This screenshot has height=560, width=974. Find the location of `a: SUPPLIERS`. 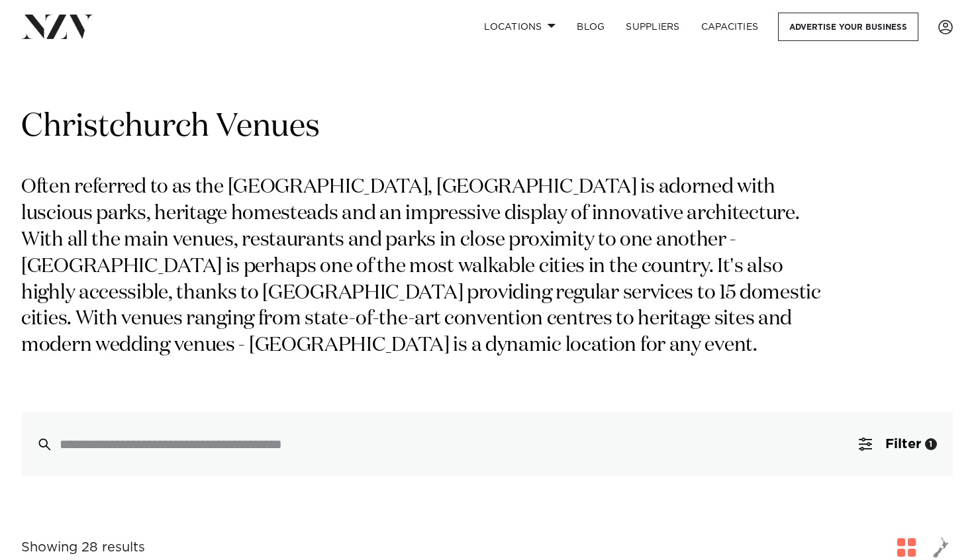

a: SUPPLIERS is located at coordinates (652, 27).